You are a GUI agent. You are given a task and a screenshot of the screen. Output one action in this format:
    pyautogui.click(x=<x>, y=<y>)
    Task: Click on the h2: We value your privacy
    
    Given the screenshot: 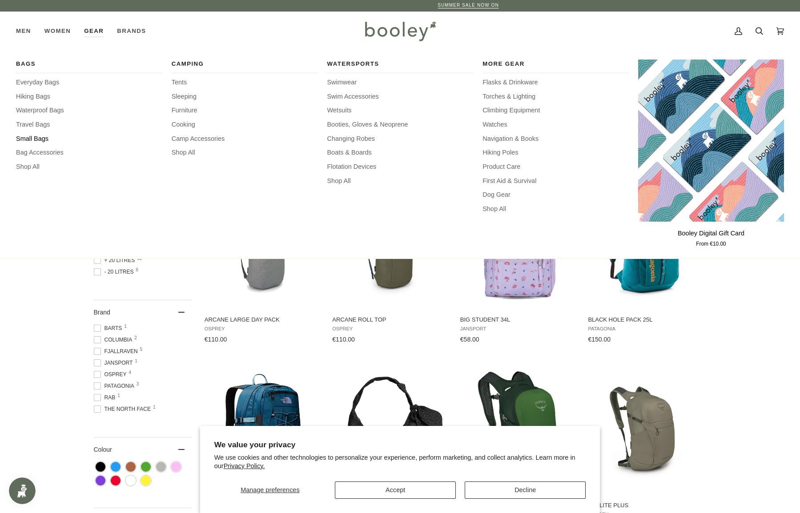 What is the action you would take?
    pyautogui.click(x=400, y=445)
    